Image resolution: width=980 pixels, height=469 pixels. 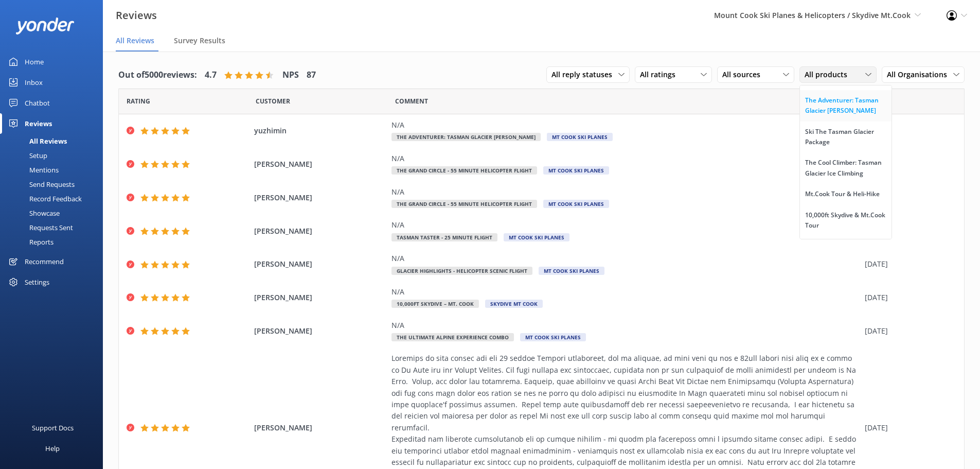 What do you see at coordinates (43, 199) in the screenshot?
I see `div: Record Feedback` at bounding box center [43, 199].